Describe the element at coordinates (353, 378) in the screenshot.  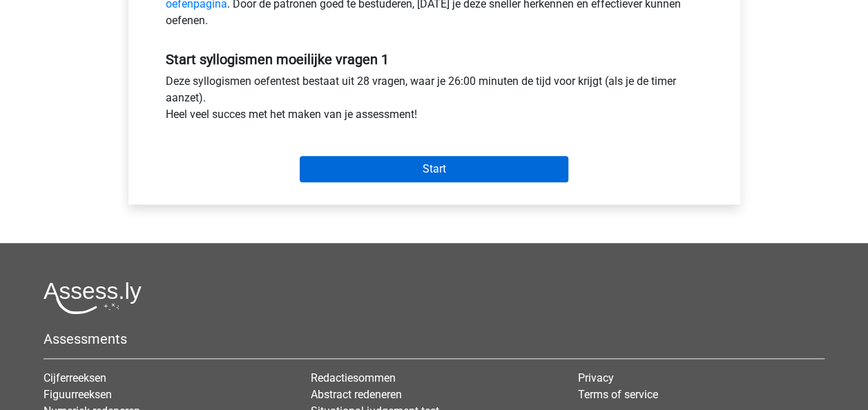
I see `a: Redactiesommen` at that location.